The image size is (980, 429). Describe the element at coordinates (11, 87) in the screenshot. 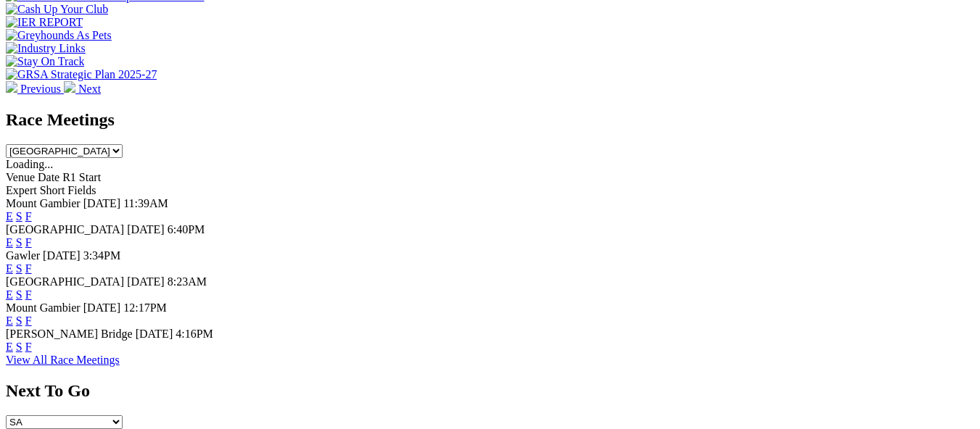

I see `img: chevron-left-pager-white.svg` at that location.